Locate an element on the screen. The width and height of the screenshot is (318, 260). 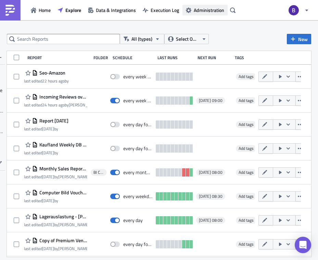
button: Explore is located at coordinates (69, 10).